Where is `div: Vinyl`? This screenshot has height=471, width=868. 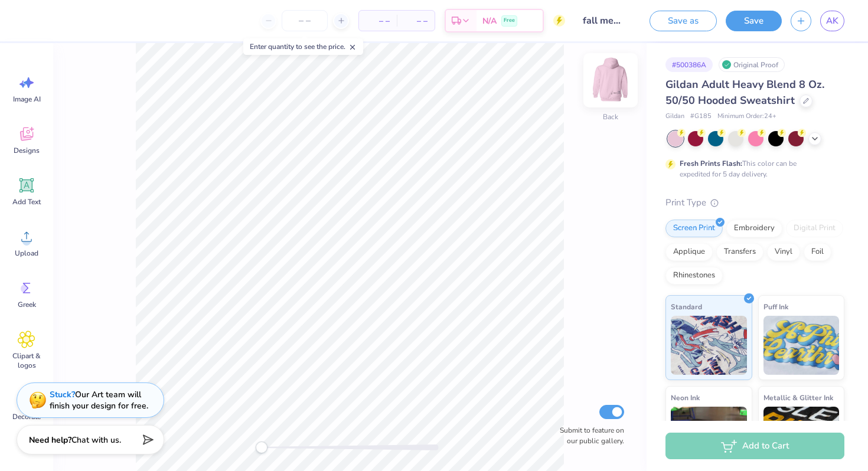 div: Vinyl is located at coordinates (783, 252).